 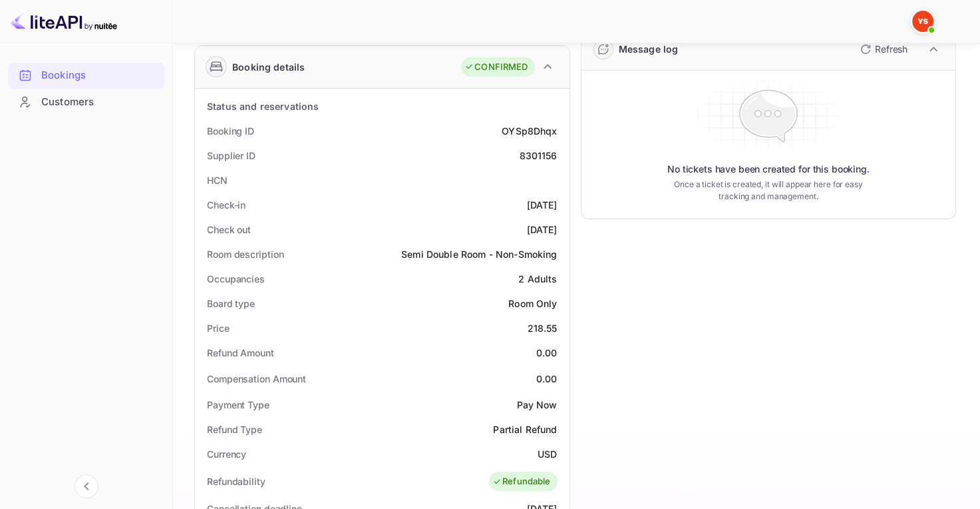 What do you see at coordinates (86, 75) in the screenshot?
I see `a: Bookings` at bounding box center [86, 75].